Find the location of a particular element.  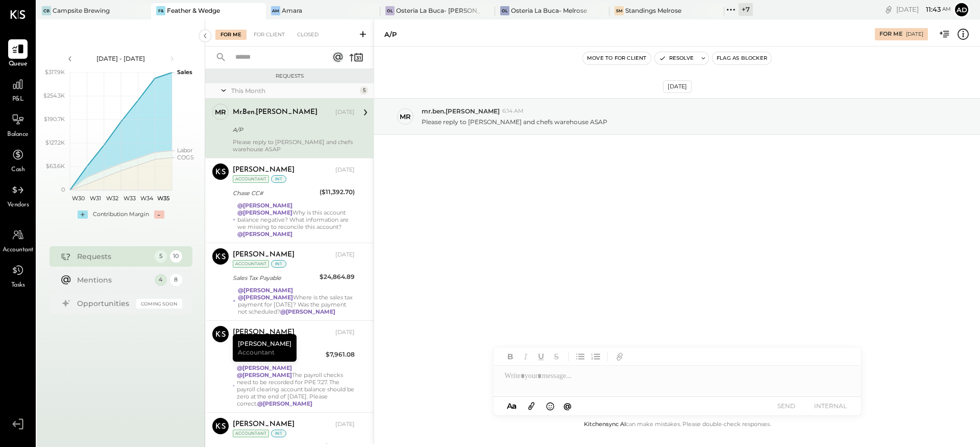

div: ($11,392.70) is located at coordinates (337, 192).